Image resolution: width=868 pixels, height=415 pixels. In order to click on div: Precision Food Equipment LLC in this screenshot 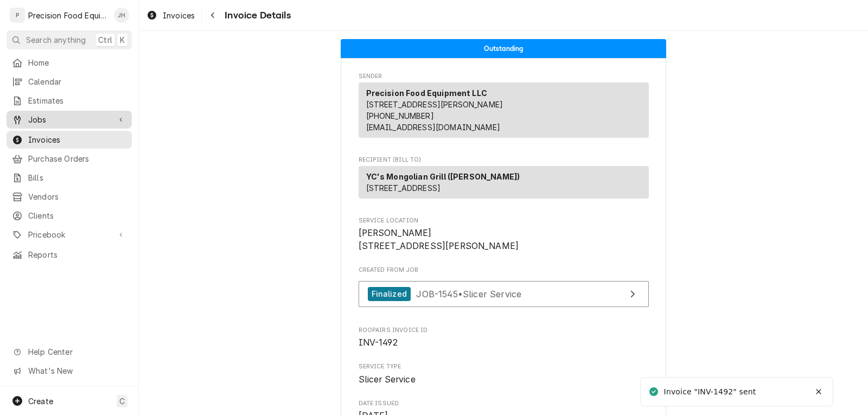, I will do `click(68, 15)`.